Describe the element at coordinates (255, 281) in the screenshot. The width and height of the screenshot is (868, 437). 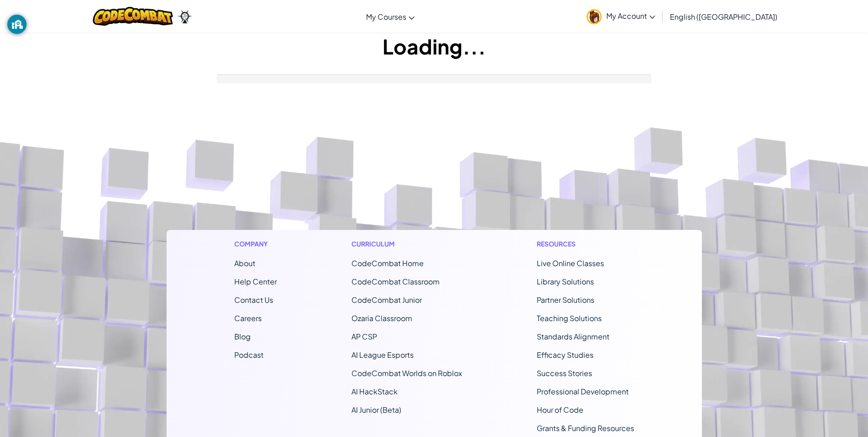
I see `a: Help Center` at that location.